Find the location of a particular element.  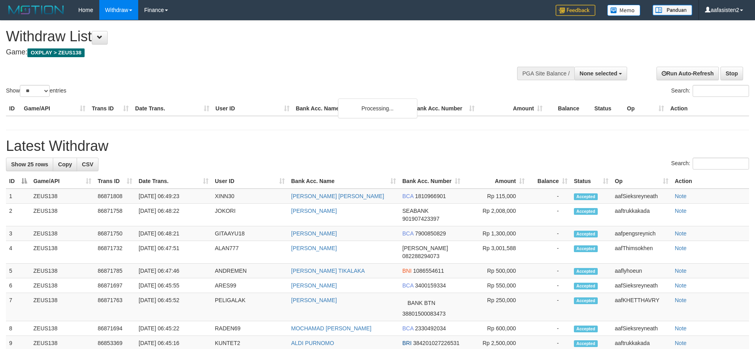

td: ALAN777 is located at coordinates (250, 252).